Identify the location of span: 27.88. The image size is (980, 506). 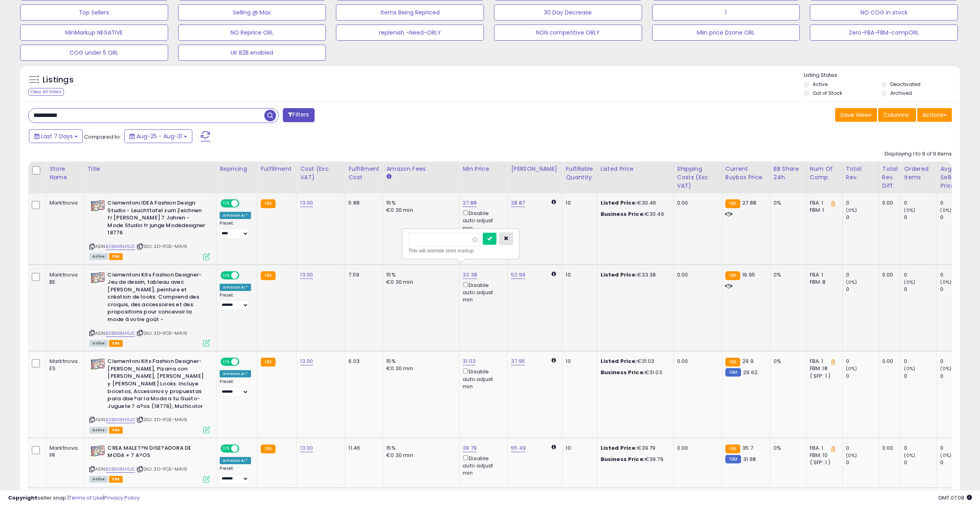
(749, 203).